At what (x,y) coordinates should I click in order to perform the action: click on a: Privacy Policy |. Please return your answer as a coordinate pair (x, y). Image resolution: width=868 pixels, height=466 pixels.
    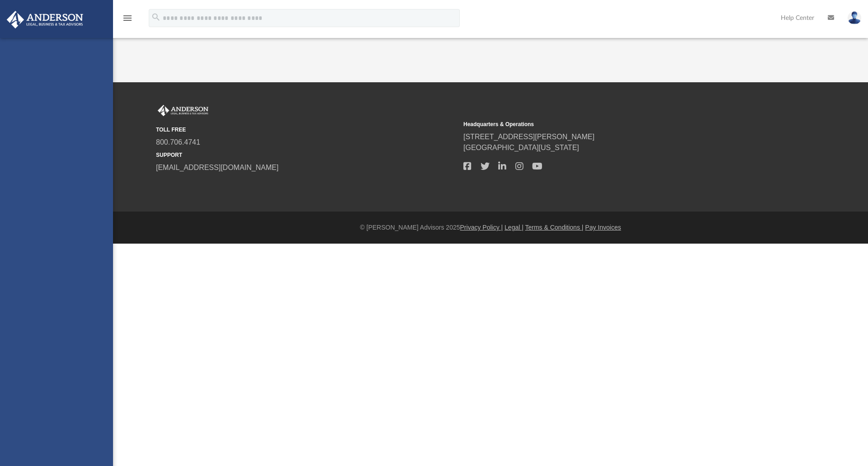
    Looking at the image, I should click on (481, 227).